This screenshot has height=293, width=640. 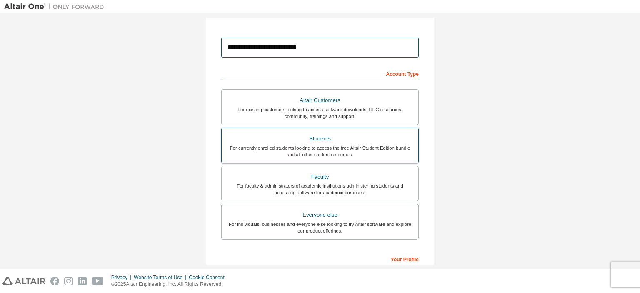 I want to click on img: linkedin.svg, so click(x=82, y=281).